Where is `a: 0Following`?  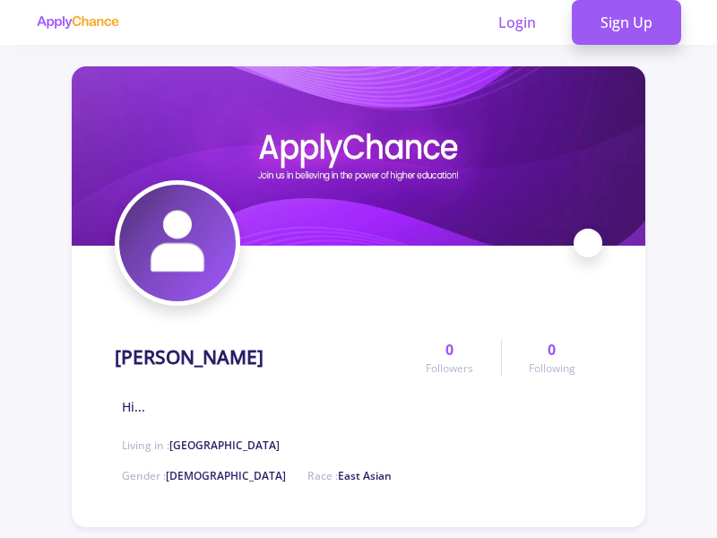
a: 0Following is located at coordinates (551, 358).